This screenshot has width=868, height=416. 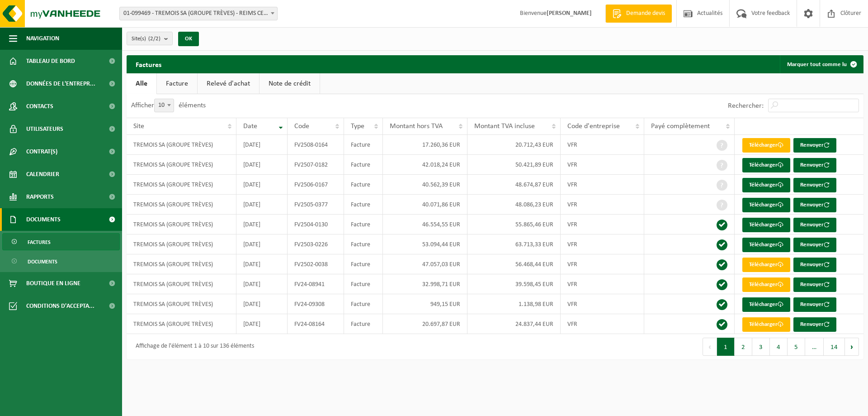 What do you see at coordinates (851, 346) in the screenshot?
I see `button: Next` at bounding box center [851, 346].